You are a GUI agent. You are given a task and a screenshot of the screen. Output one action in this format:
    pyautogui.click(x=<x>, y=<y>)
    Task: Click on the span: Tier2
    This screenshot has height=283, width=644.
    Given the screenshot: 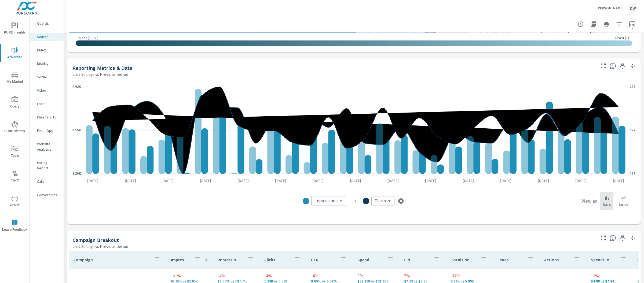 What is the action you would take?
    pyautogui.click(x=15, y=177)
    